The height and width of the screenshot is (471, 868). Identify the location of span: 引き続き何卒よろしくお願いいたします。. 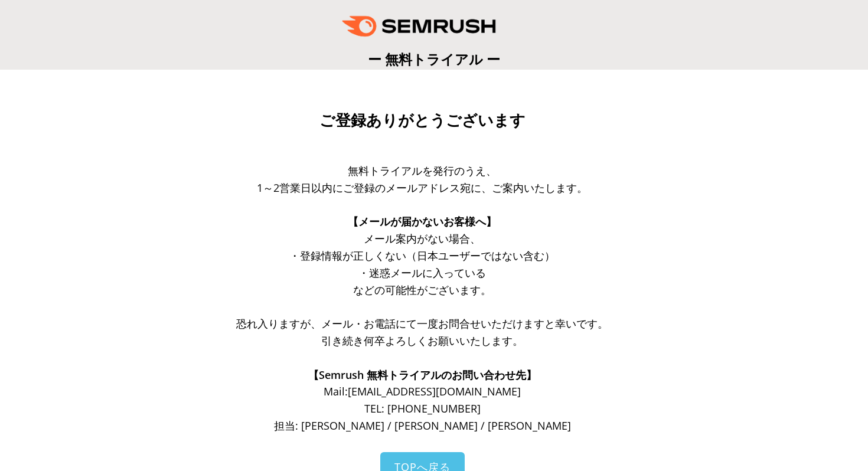
(423, 340).